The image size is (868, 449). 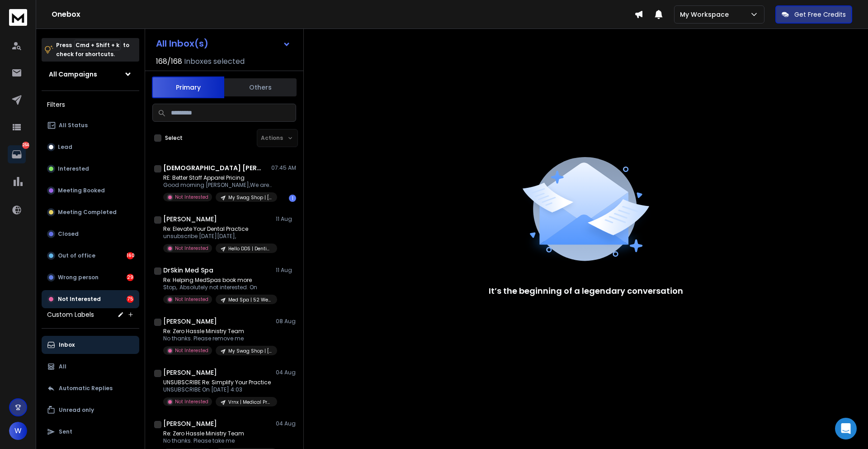 What do you see at coordinates (90, 212) in the screenshot?
I see `button: Meeting Completed` at bounding box center [90, 212].